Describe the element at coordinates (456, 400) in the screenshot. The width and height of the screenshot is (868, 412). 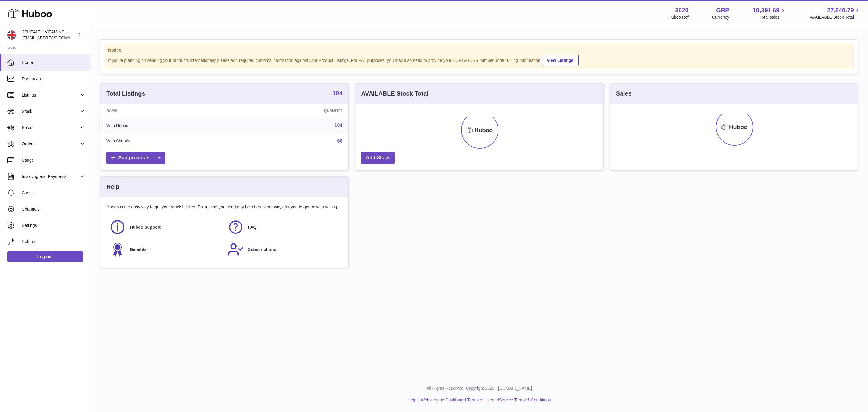
I see `a: Website and Dashboard Terms of Use` at that location.